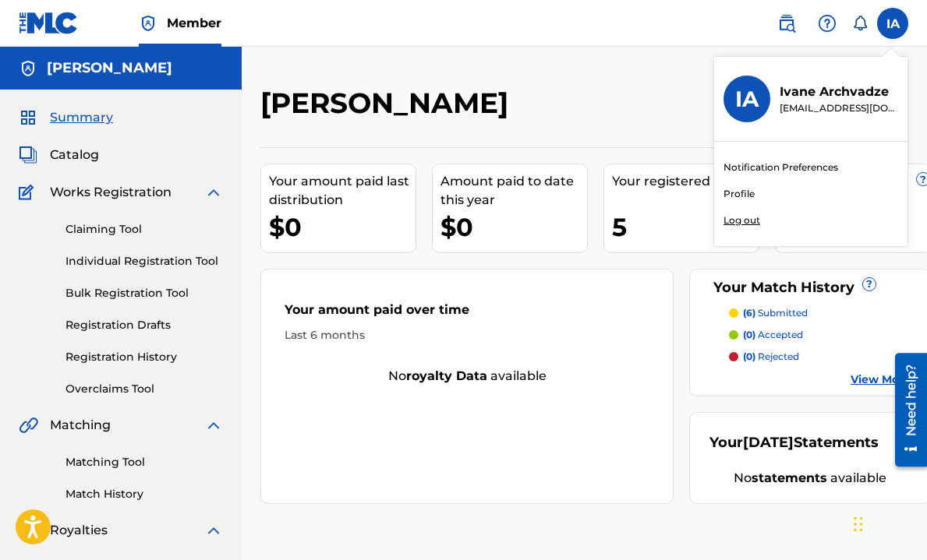 Image resolution: width=927 pixels, height=560 pixels. Describe the element at coordinates (786, 24) in the screenshot. I see `img: search` at that location.